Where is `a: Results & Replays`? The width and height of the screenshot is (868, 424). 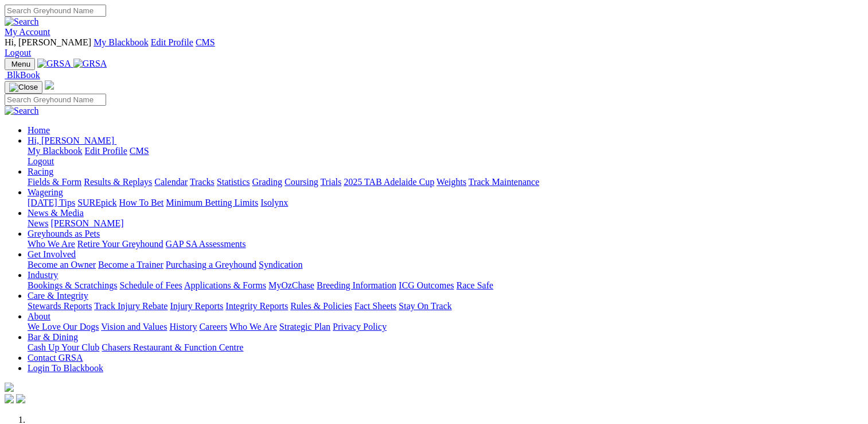 a: Results & Replays is located at coordinates (117, 181).